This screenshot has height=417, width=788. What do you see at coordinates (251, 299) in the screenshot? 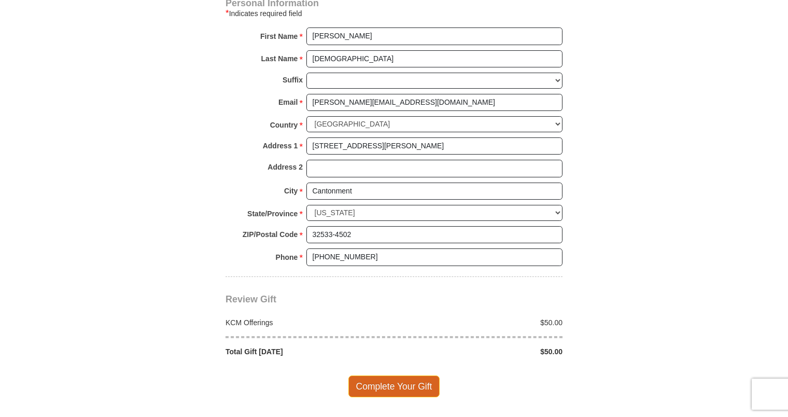
I see `span: Review Gift` at bounding box center [251, 299].